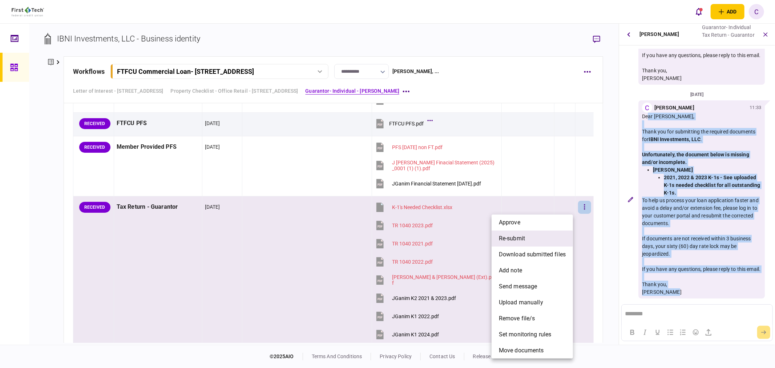 Image resolution: width=775 pixels, height=368 pixels. Describe the element at coordinates (525, 334) in the screenshot. I see `span: set monitoring rules` at that location.